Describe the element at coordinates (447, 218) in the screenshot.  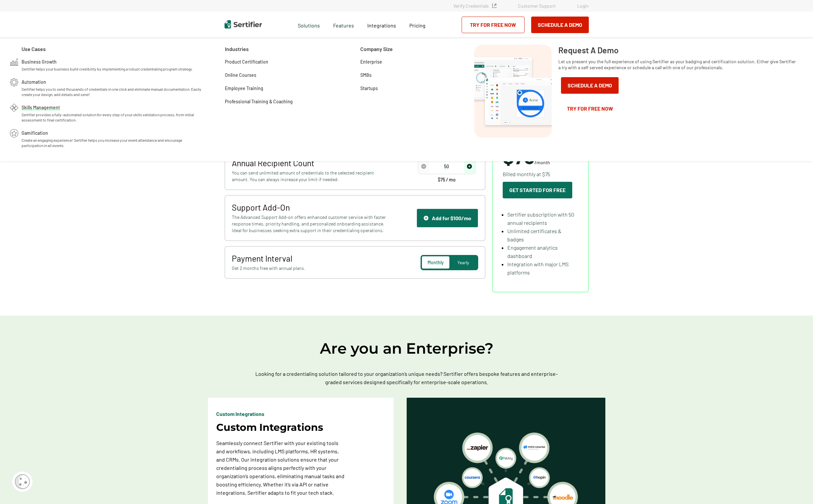
I see `div: Add for $100/mo` at that location.